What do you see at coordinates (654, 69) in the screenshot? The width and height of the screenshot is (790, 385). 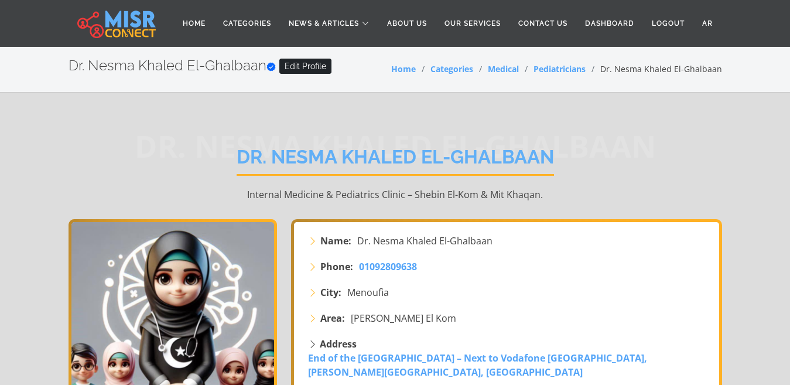 I see `li: Dr. Nesma Khaled El-Ghalbaan` at bounding box center [654, 69].